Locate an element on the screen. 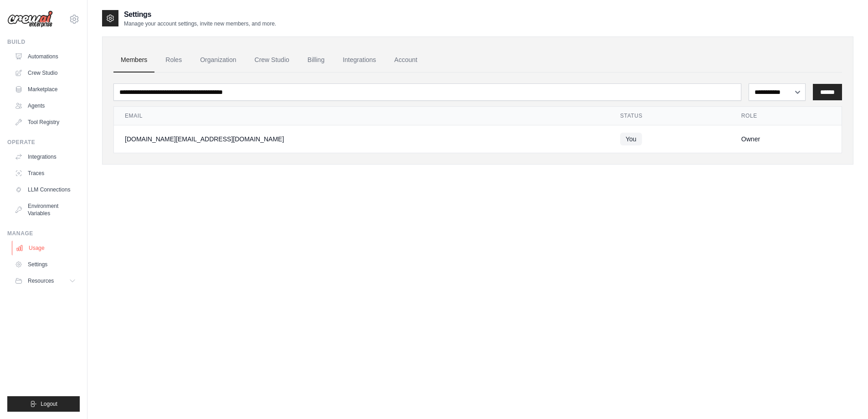  a: Organization is located at coordinates (218, 60).